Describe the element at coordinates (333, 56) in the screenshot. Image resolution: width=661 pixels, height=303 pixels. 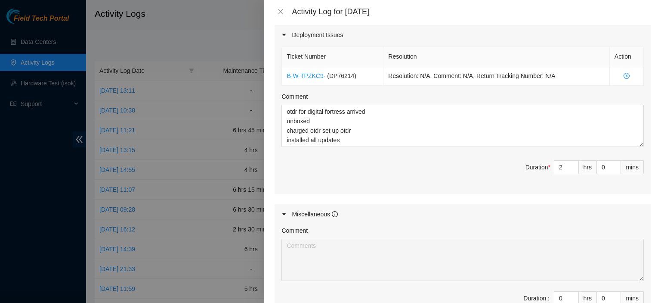
I see `th: Ticket Number` at that location.